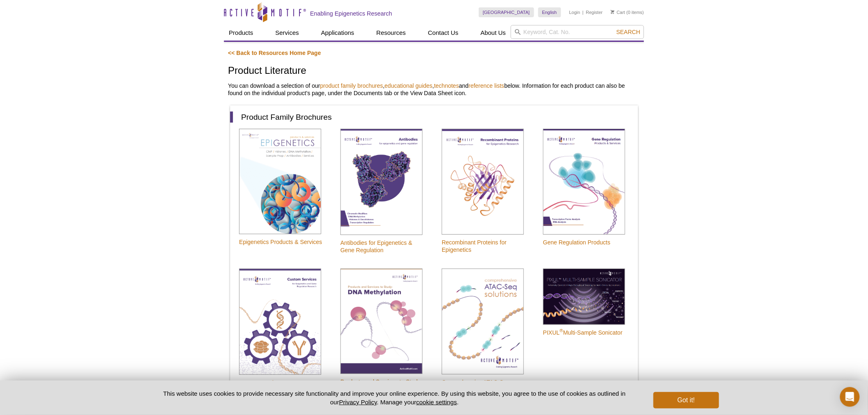 The width and height of the screenshot is (868, 415). What do you see at coordinates (430, 117) in the screenshot?
I see `h2: Product Family Brochures` at bounding box center [430, 117].